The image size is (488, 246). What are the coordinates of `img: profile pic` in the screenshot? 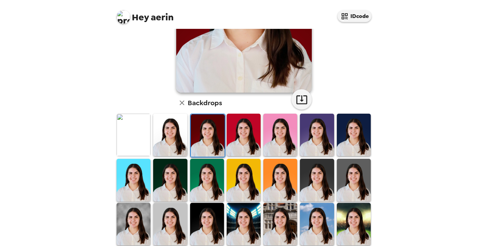 It's located at (123, 17).